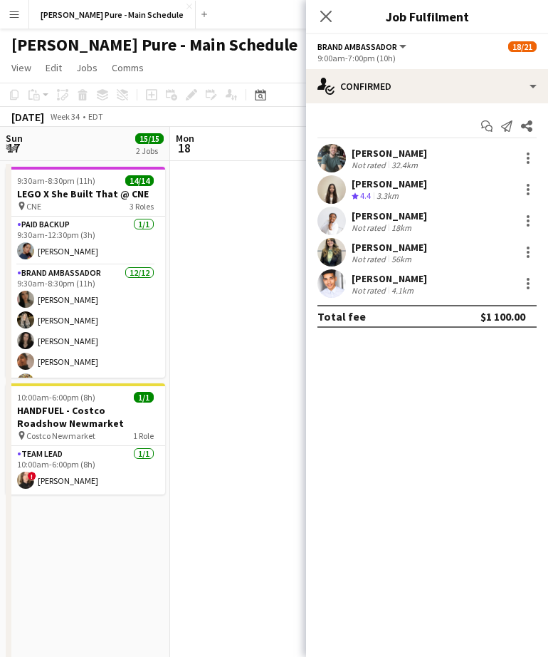 This screenshot has width=548, height=657. Describe the element at coordinates (358, 46) in the screenshot. I see `span: Brand Ambassador` at that location.